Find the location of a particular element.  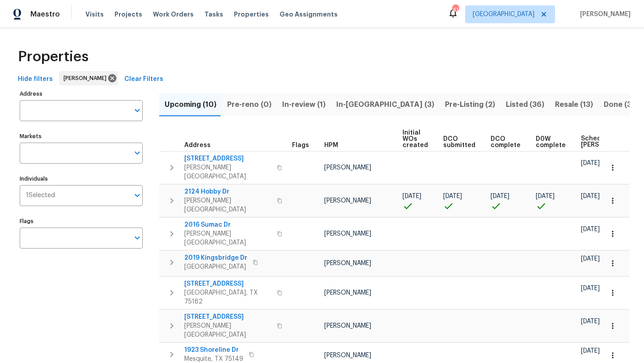

span: Work Orders is located at coordinates (173, 14).